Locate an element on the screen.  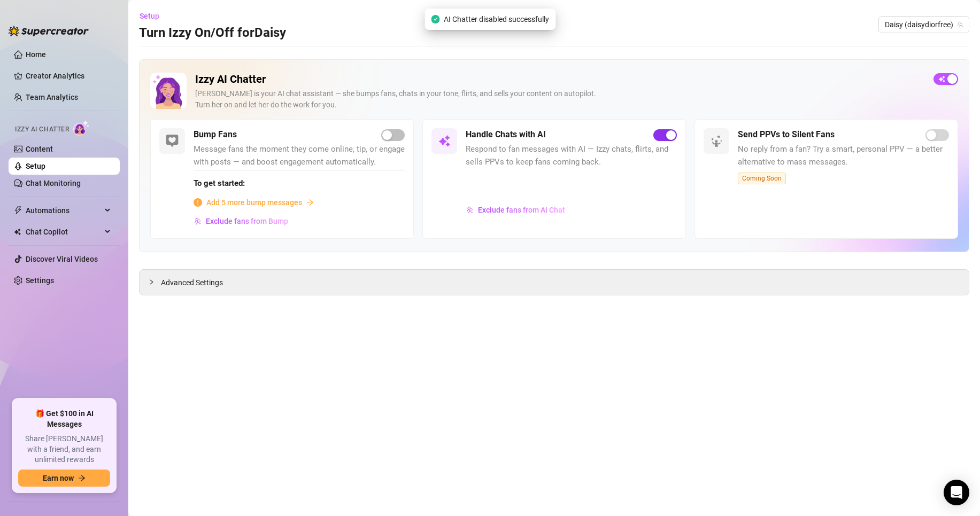
a: Team Analytics is located at coordinates (52, 97).